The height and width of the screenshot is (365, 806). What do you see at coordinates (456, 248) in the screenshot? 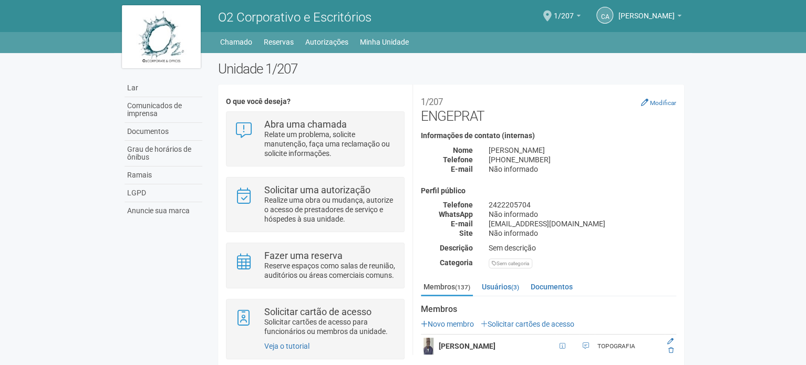
I see `font: Descrição` at bounding box center [456, 248].